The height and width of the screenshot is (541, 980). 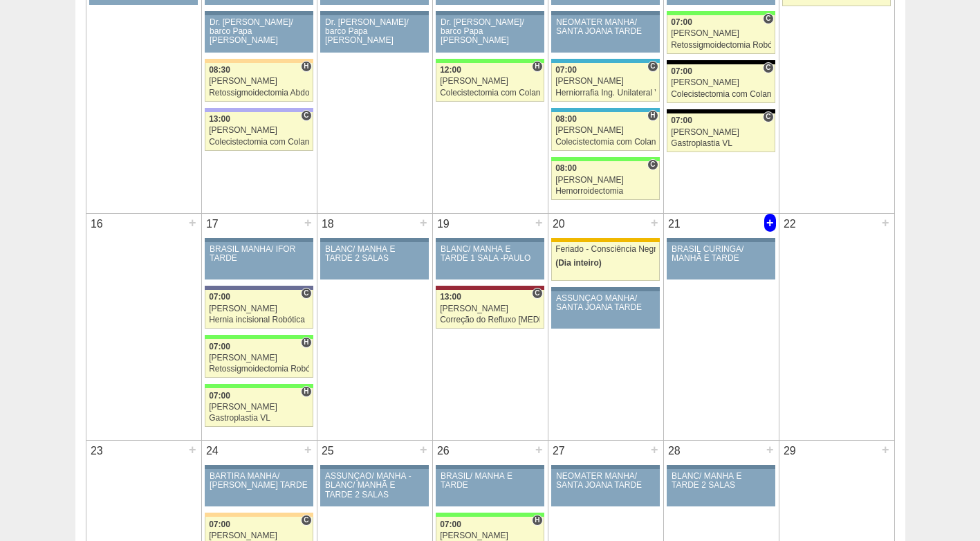 I want to click on div: 18, so click(x=328, y=224).